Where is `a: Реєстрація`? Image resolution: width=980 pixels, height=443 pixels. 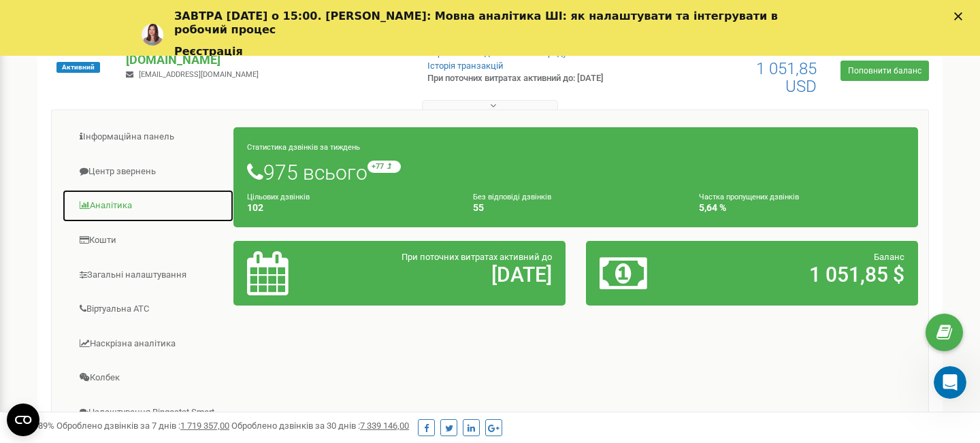 a: Реєстрація is located at coordinates (208, 52).